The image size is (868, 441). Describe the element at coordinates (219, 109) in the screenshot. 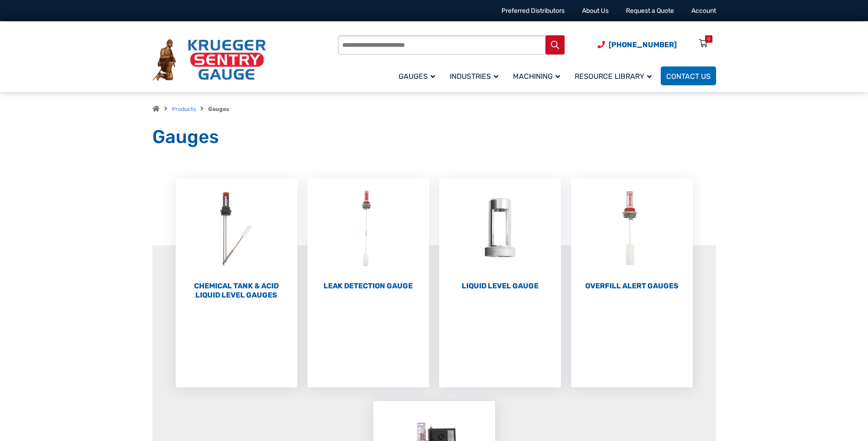

I see `strong: Gauges` at that location.